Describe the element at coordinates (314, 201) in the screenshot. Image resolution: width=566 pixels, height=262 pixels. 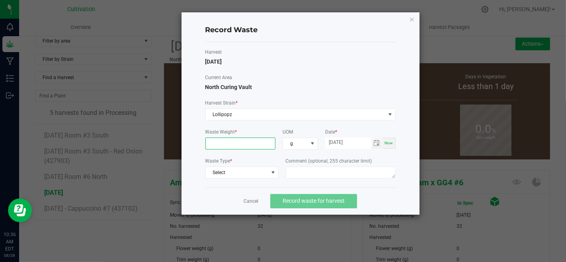
I see `span: Record waste for harvest` at that location.